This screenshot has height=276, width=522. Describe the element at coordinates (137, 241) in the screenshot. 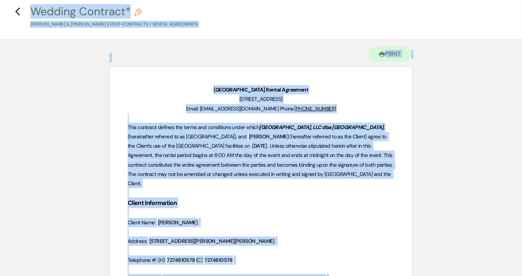

I see `span: Address:` at that location.